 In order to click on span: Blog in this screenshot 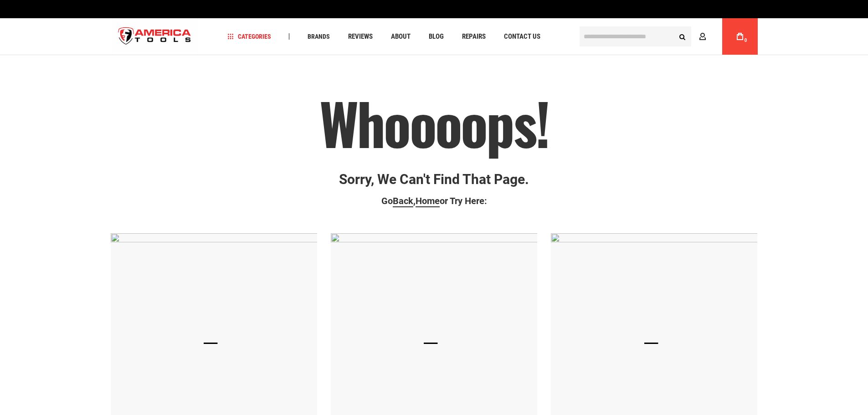, I will do `click(436, 36)`.